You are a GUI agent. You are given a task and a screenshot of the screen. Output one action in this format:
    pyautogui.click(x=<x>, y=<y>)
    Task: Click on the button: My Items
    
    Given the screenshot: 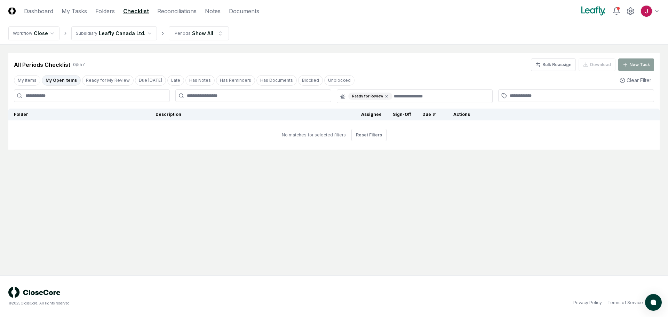 What is the action you would take?
    pyautogui.click(x=27, y=80)
    